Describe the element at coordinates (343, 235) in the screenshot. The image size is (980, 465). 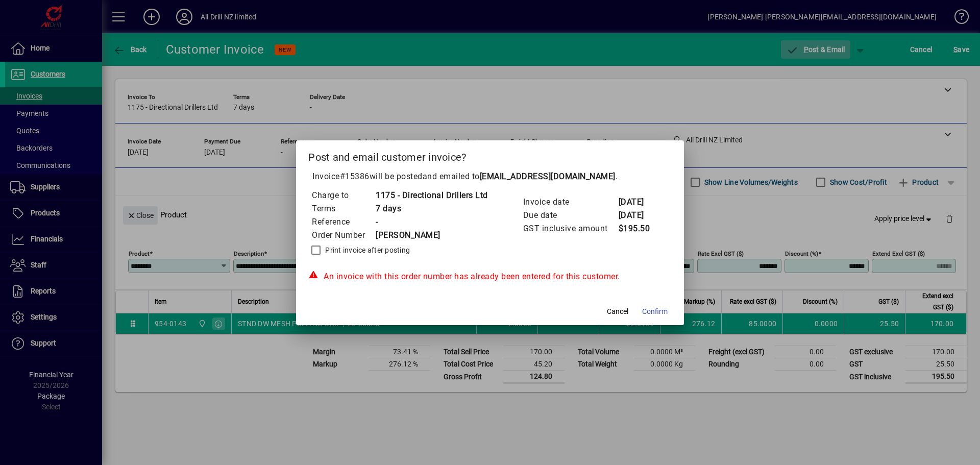
I see `td: Order Number` at that location.